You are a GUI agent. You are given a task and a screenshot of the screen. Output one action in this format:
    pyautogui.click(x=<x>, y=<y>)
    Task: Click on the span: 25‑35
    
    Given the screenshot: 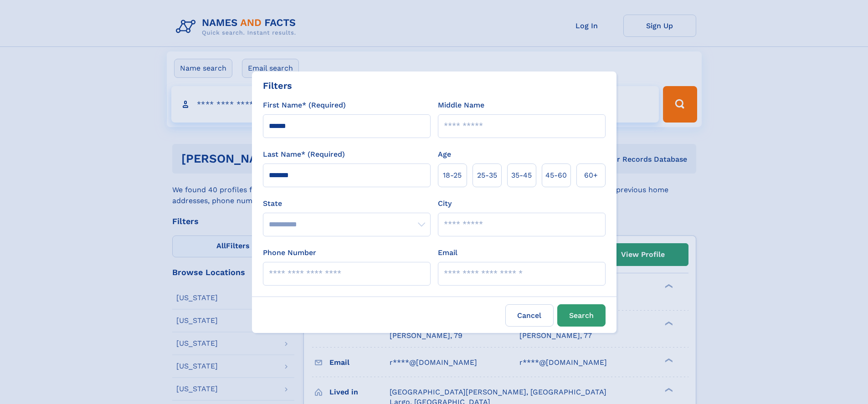 What is the action you would take?
    pyautogui.click(x=486, y=175)
    